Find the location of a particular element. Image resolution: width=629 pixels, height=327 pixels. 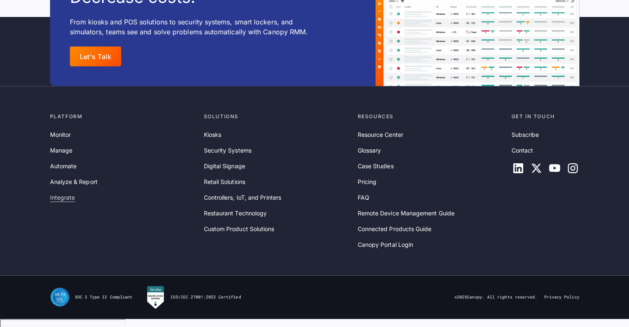

a: Automate is located at coordinates (63, 166).